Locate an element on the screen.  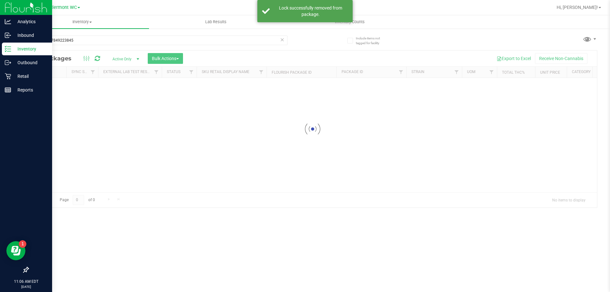
a: Inventory is located at coordinates (82, 22).